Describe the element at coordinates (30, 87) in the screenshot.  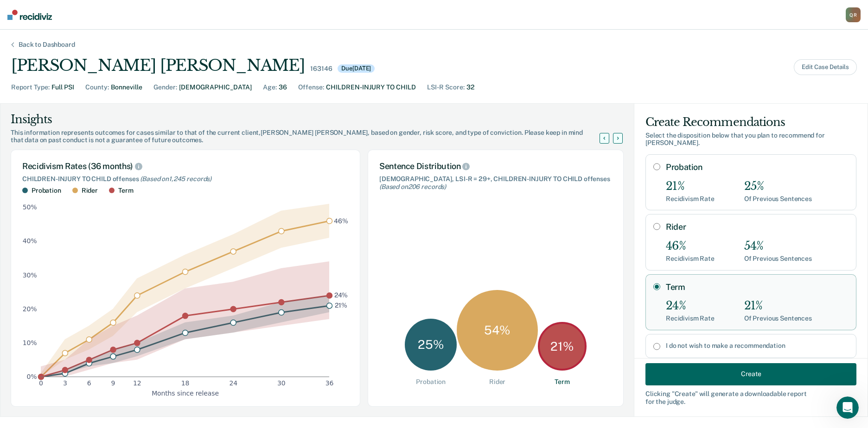
I see `div: Report Type :` at that location.